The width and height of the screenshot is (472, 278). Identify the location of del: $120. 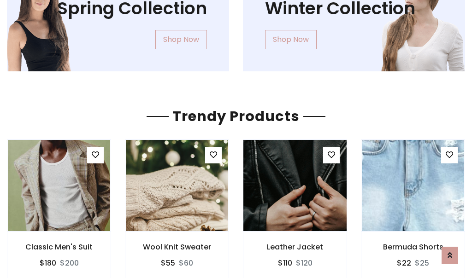
(304, 263).